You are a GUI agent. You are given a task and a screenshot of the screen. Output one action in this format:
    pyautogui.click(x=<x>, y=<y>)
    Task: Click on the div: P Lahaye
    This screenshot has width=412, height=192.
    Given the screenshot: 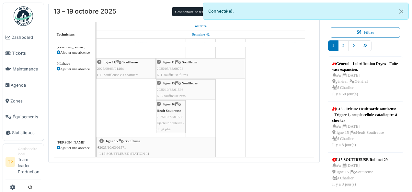 What is the action you would take?
    pyautogui.click(x=74, y=63)
    